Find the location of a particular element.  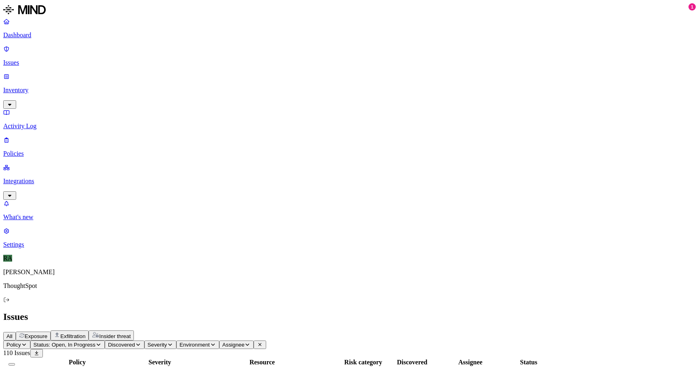

span: Exposure is located at coordinates (36, 336).